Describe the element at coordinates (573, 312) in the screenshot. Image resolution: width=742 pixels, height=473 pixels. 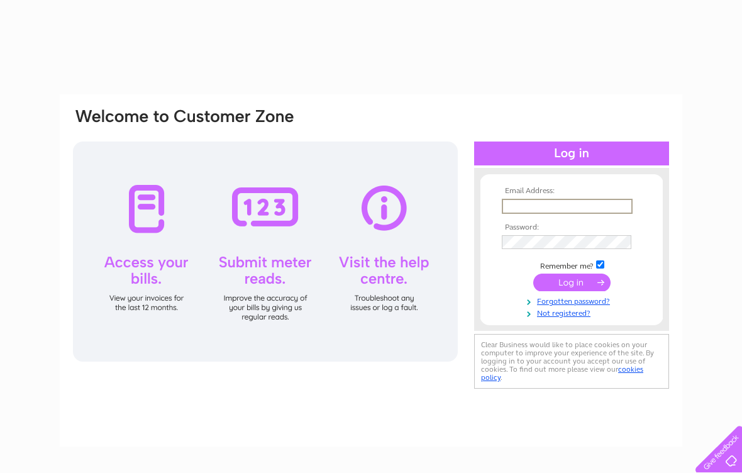
I see `a: Not registered?` at that location.